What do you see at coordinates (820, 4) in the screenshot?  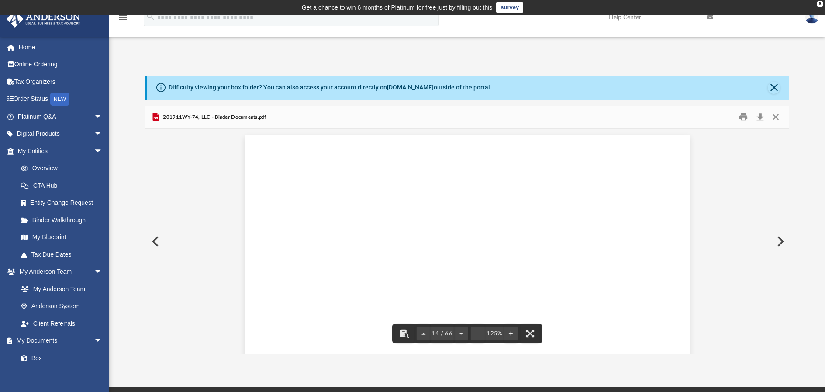 I see `div: close` at bounding box center [820, 4].